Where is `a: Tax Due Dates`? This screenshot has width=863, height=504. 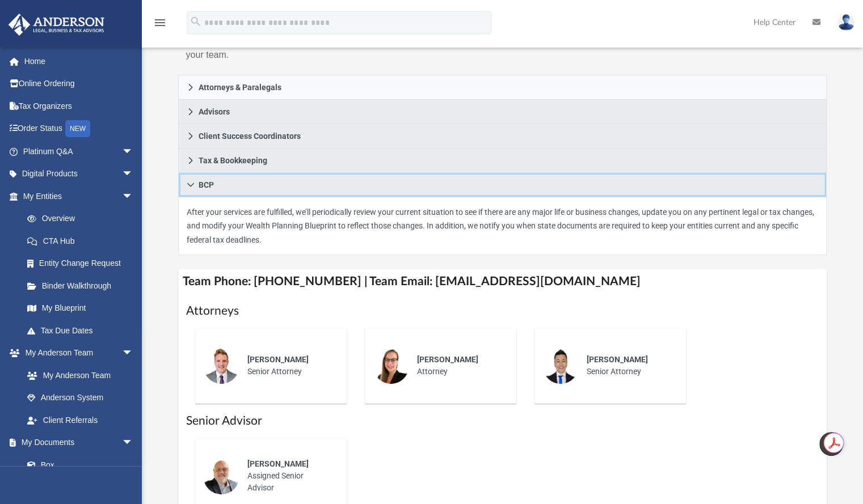
a: Tax Due Dates is located at coordinates (83, 331).